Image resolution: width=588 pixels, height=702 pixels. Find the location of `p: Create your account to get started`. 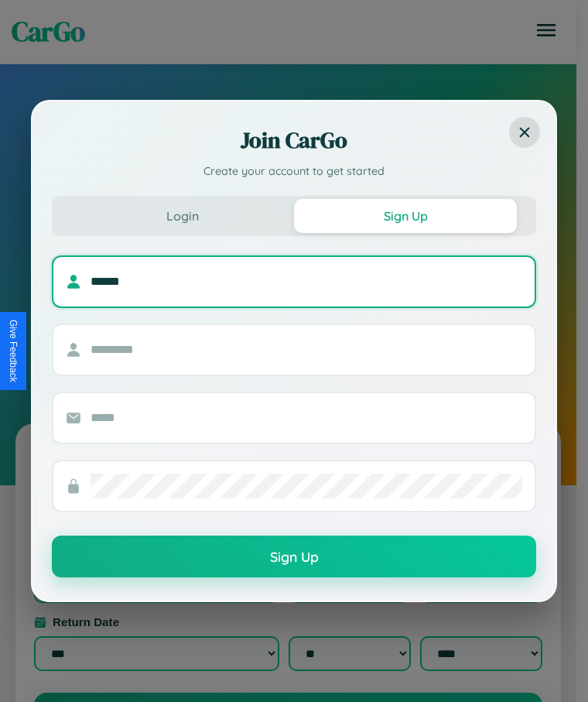

p: Create your account to get started is located at coordinates (294, 172).